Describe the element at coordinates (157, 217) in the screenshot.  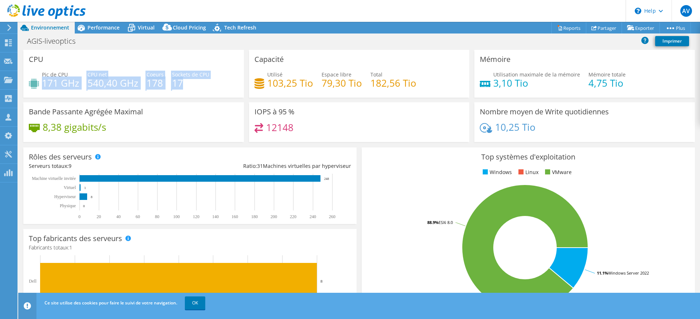
I see `text: 80` at that location.